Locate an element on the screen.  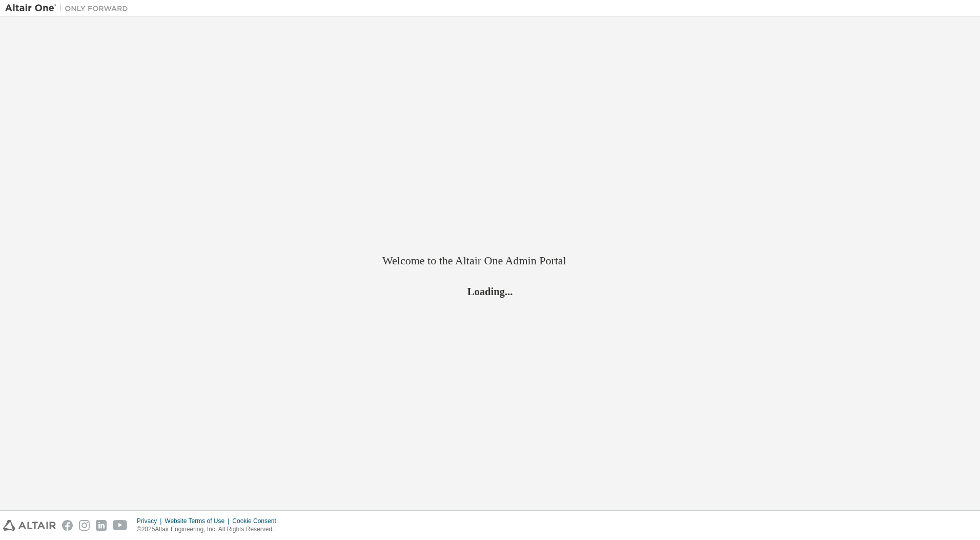
img: linkedin.svg is located at coordinates (101, 525).